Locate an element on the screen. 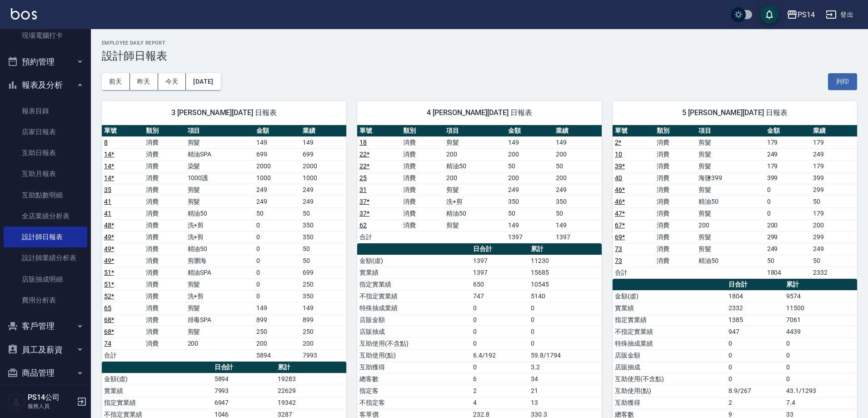 Image resolution: width=868 pixels, height=418 pixels. th: 日合計 is located at coordinates (244, 368).